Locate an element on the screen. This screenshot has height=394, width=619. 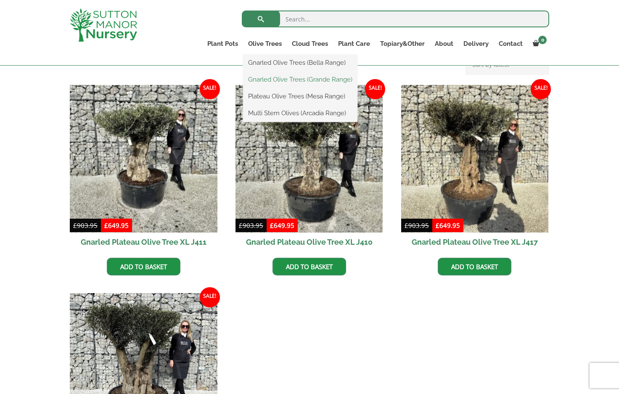
a: Topiary&Other is located at coordinates (403, 44).